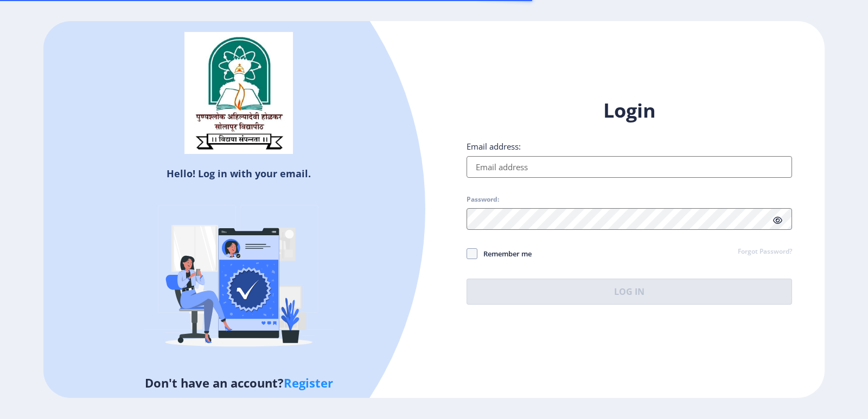 The width and height of the screenshot is (868, 419). I want to click on h1: Login, so click(629, 111).